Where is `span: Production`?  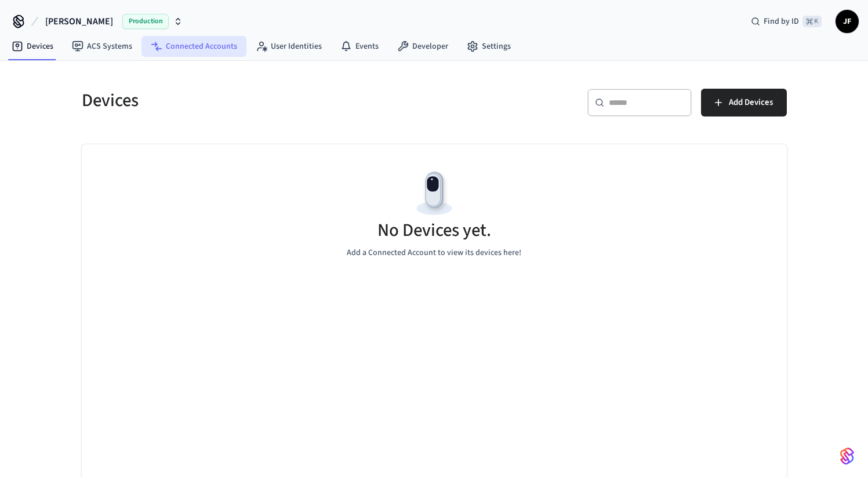 span: Production is located at coordinates (145, 22).